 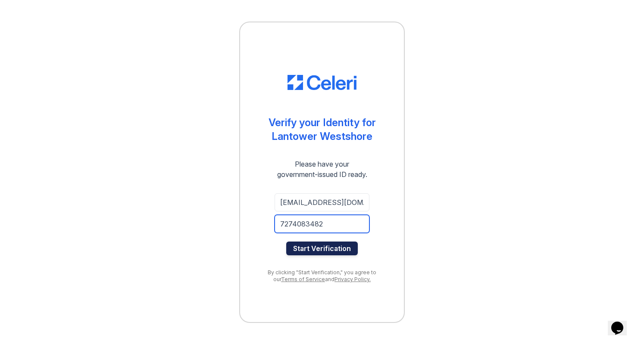 I want to click on div: Verify your Identity for Lantower Westshore, so click(x=322, y=130).